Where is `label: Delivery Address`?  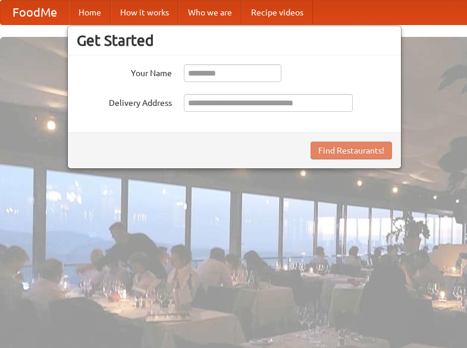 label: Delivery Address is located at coordinates (124, 101).